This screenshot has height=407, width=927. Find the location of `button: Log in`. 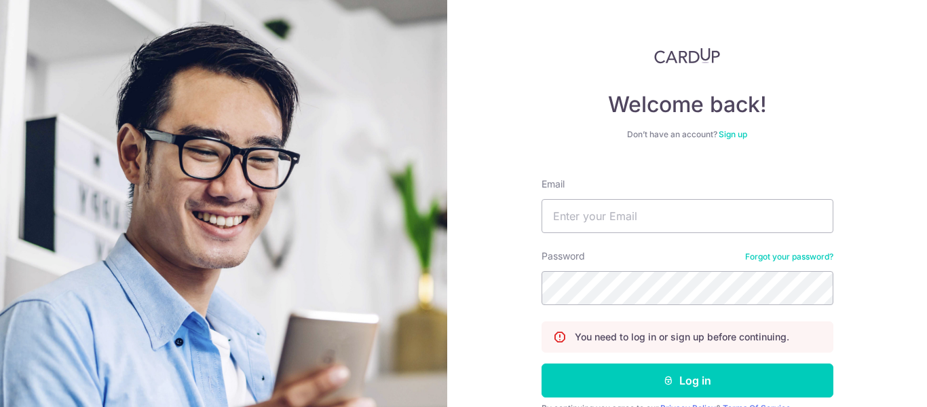

button: Log in is located at coordinates (688, 380).